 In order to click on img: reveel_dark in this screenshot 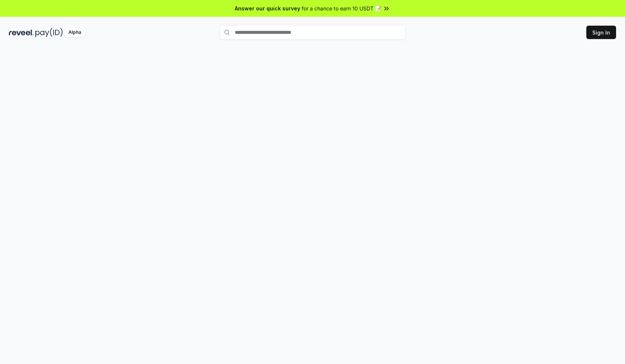, I will do `click(21, 32)`.